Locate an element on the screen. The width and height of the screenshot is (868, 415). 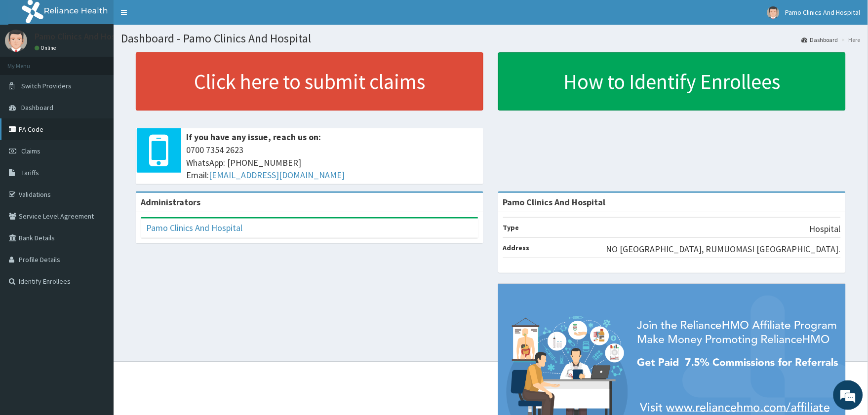
span: Tariffs is located at coordinates (30, 173).